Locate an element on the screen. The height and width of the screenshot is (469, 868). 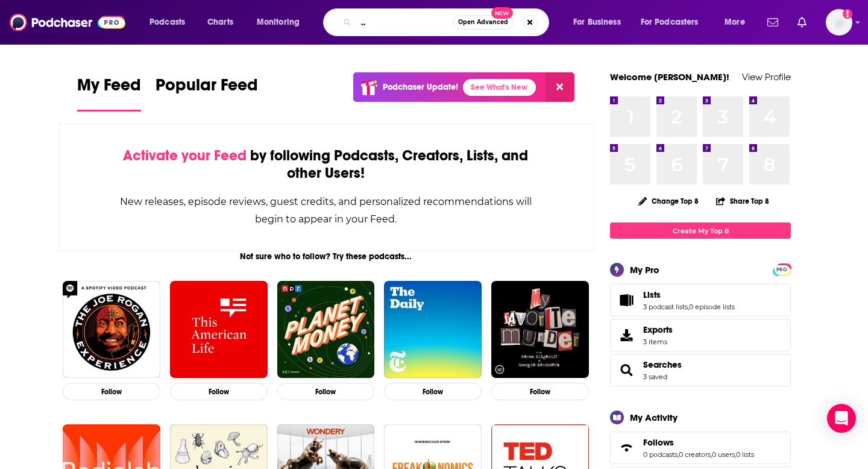
a: Planet Money is located at coordinates (326, 330).